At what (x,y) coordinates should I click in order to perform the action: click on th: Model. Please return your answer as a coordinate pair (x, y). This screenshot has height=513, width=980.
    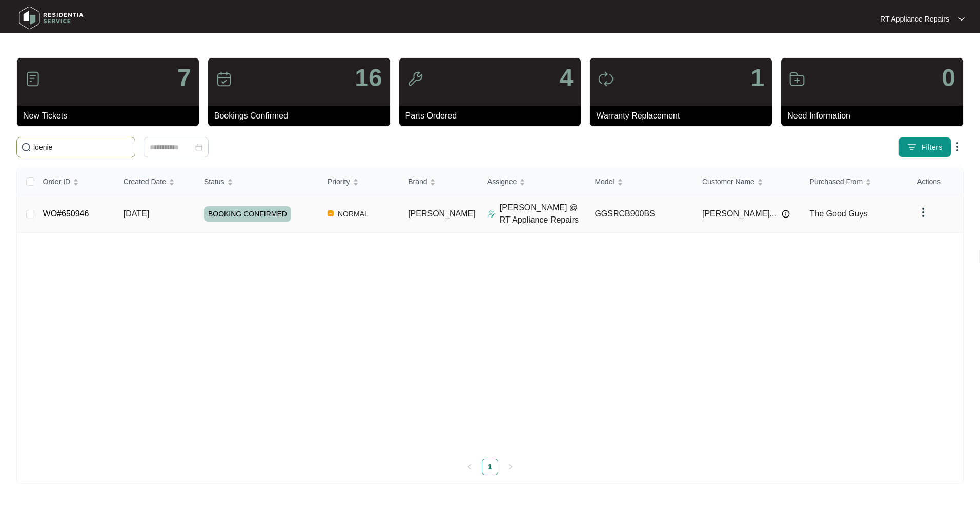
    Looking at the image, I should click on (640, 182).